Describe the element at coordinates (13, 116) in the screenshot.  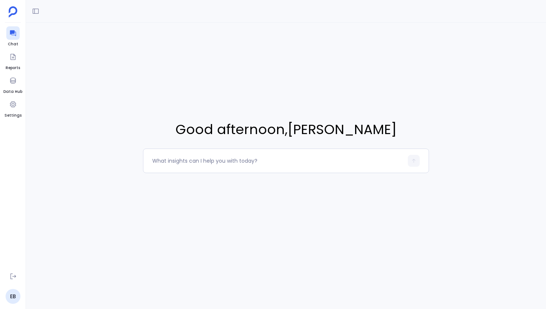
I see `span: Settings` at that location.